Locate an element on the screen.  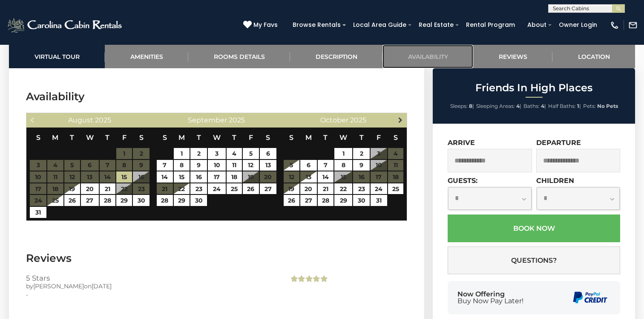
a: 8 is located at coordinates (343, 165).